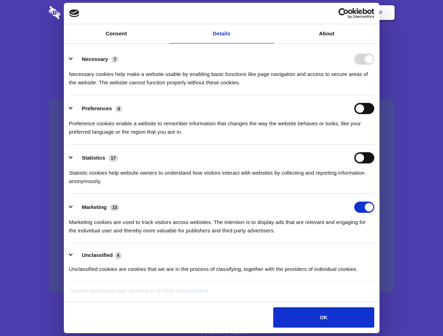 Image resolution: width=443 pixels, height=336 pixels. I want to click on a: Pricing, so click(221, 13).